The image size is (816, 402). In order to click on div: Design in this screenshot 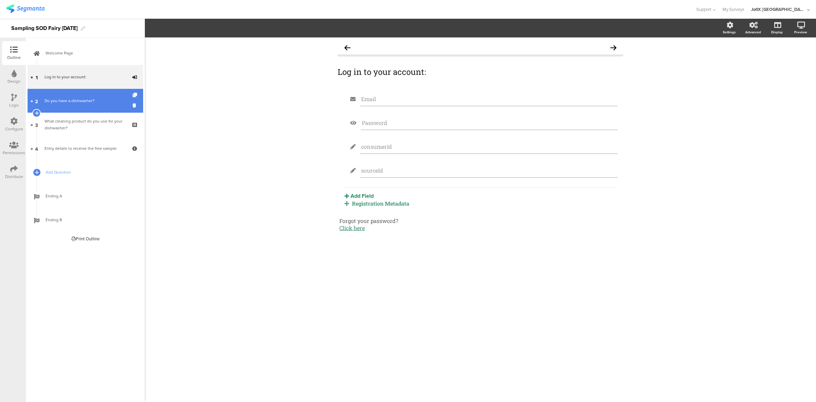, I will do `click(14, 81)`.